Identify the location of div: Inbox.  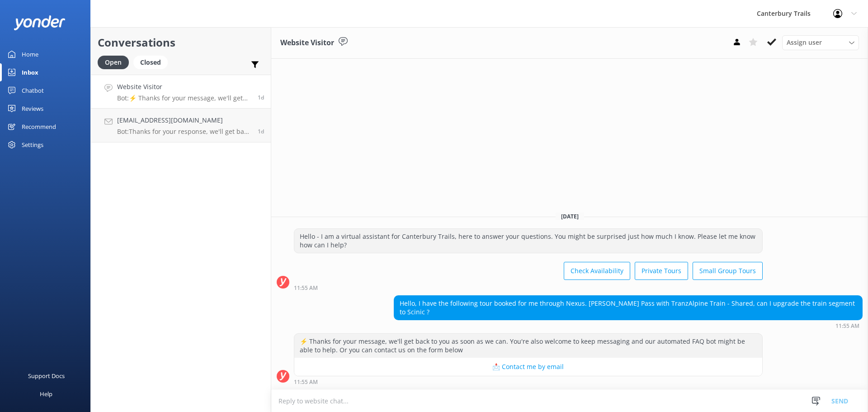
(30, 72).